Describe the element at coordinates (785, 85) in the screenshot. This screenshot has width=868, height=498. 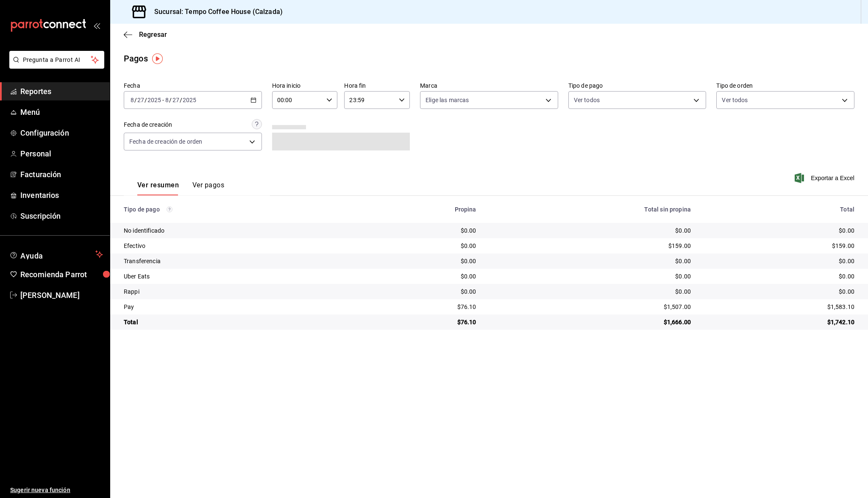
I see `label: Tipo de orden` at that location.